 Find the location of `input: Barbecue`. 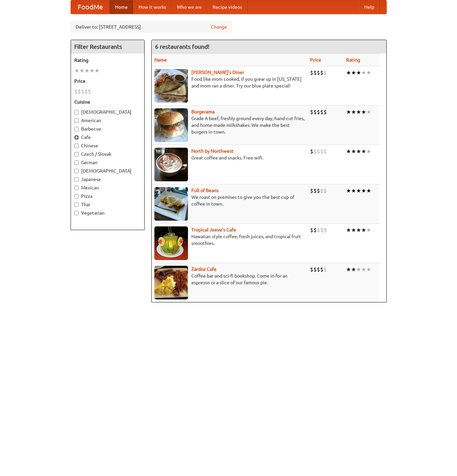

input: Barbecue is located at coordinates (76, 129).